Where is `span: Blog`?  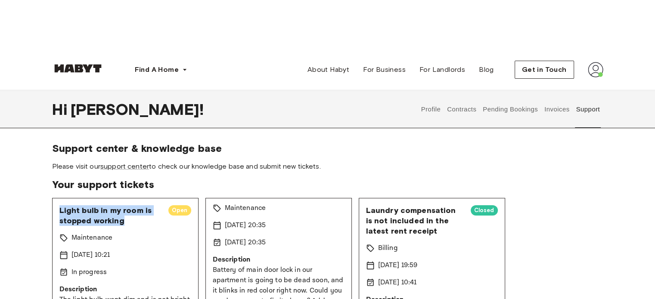 span: Blog is located at coordinates (486, 70).